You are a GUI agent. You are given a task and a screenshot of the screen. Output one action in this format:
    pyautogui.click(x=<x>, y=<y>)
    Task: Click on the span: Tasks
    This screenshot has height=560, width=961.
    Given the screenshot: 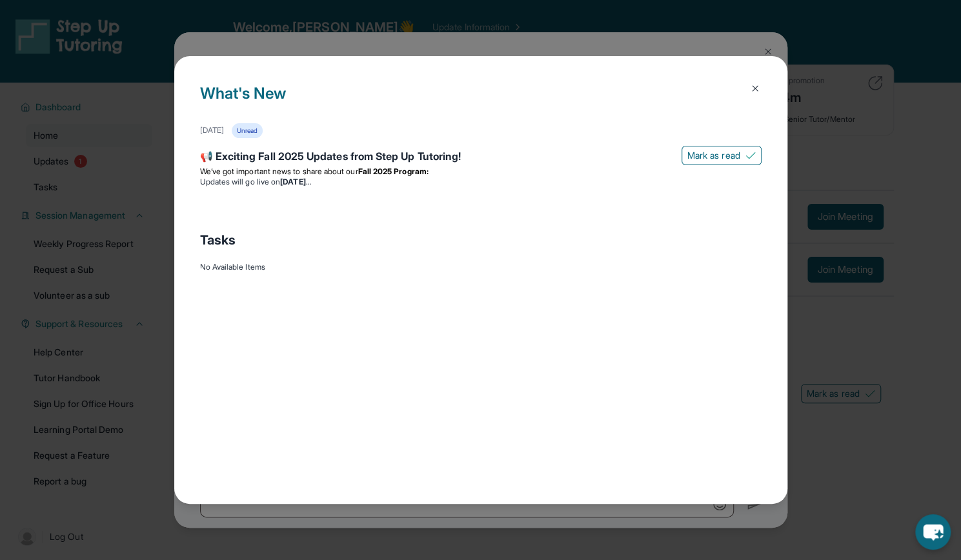 What is the action you would take?
    pyautogui.click(x=218, y=240)
    